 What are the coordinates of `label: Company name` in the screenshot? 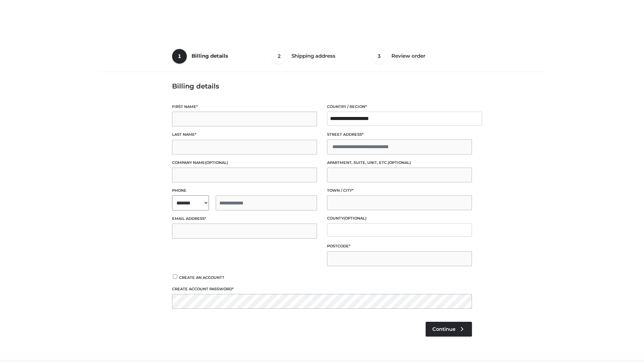 It's located at (245, 162).